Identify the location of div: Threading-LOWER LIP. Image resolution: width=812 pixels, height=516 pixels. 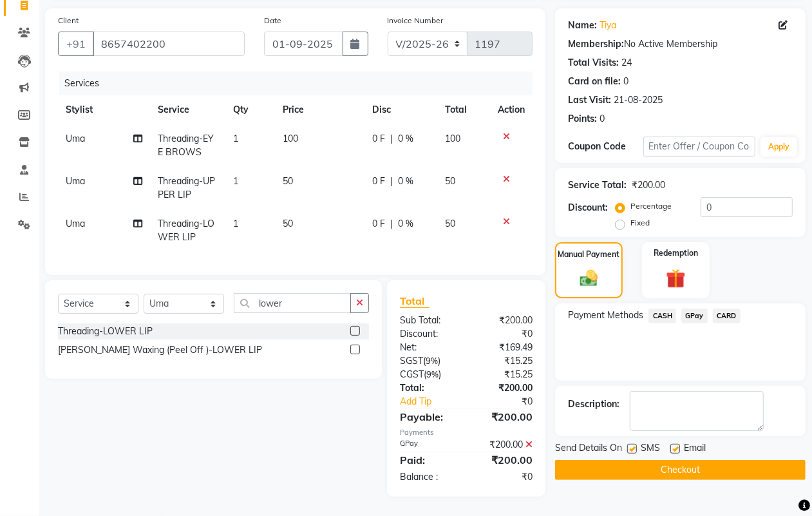
(105, 331).